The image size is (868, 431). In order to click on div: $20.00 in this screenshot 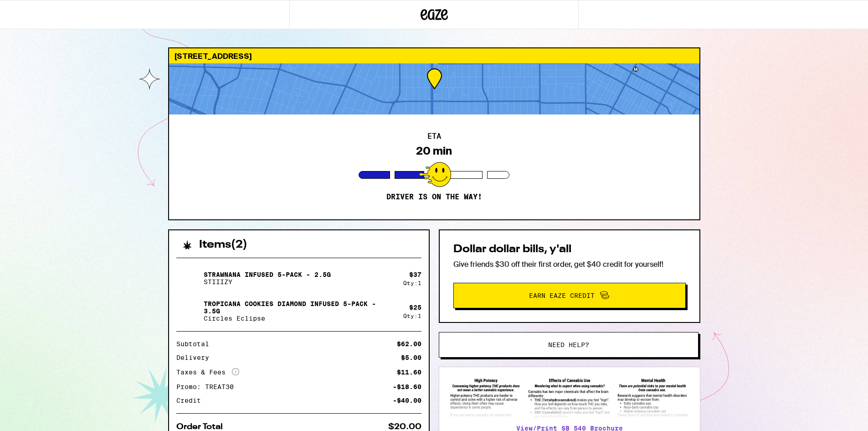, I will do `click(405, 427)`.